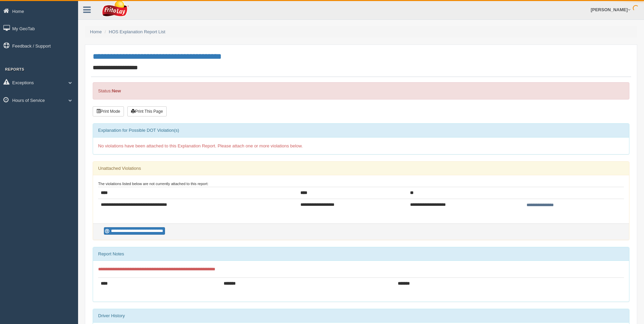 The height and width of the screenshot is (324, 644). I want to click on button: Print This Page, so click(147, 111).